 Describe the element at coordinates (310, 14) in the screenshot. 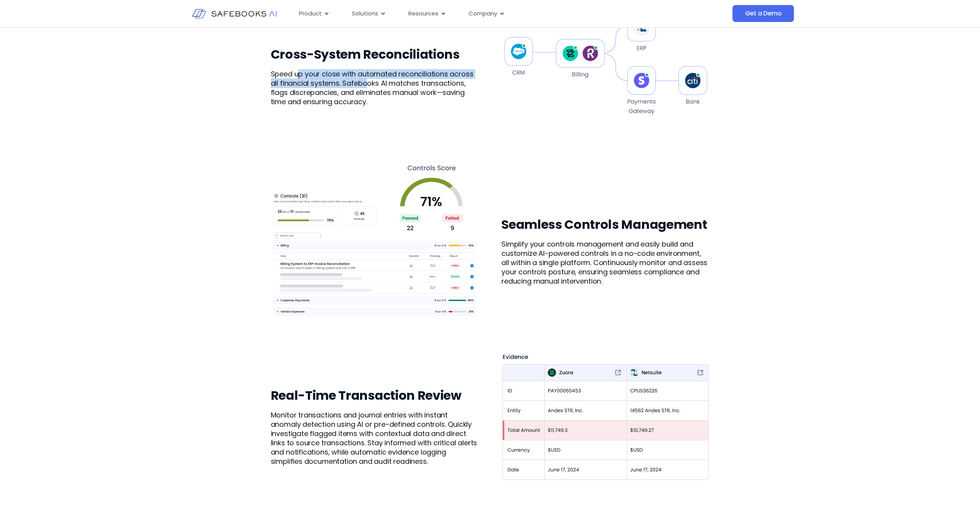

I see `span: Product` at that location.